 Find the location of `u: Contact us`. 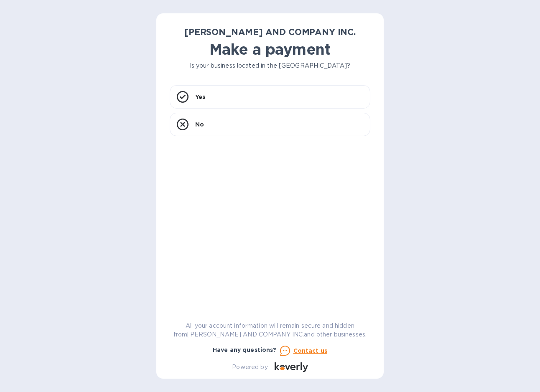

u: Contact us is located at coordinates (310, 351).